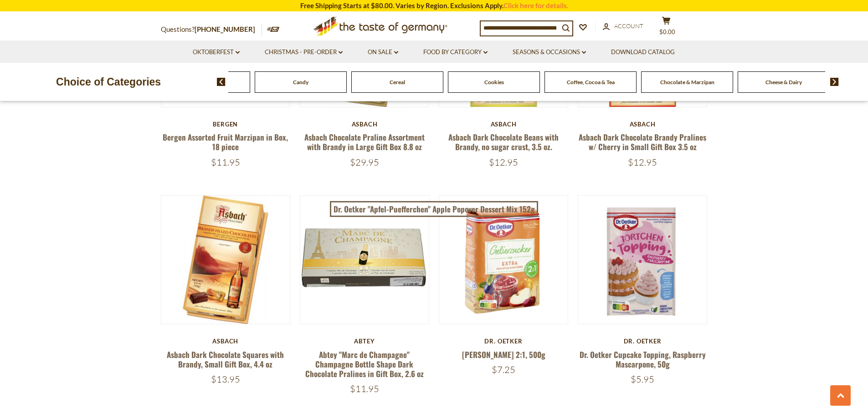 The height and width of the screenshot is (418, 868). I want to click on span: Coffee, Cocoa & Tea, so click(591, 82).